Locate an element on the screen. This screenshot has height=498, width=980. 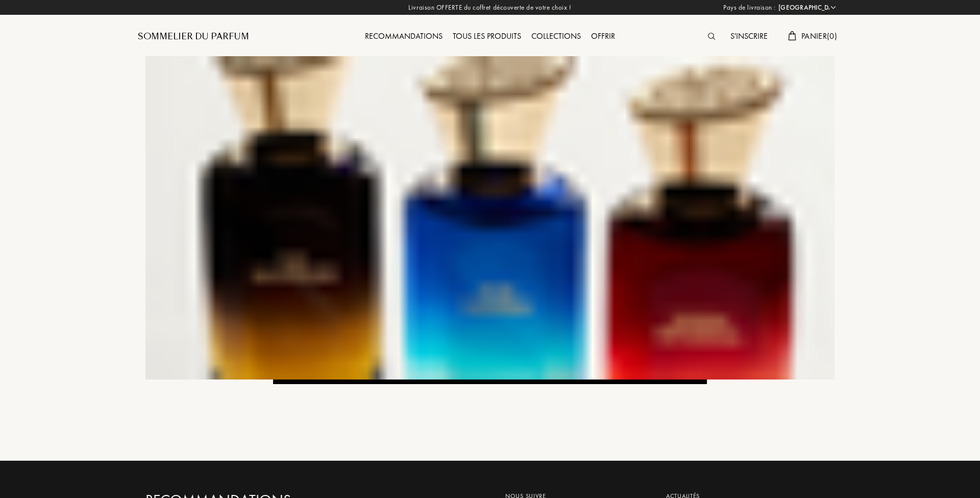
div: S'inscrire is located at coordinates (749, 37).